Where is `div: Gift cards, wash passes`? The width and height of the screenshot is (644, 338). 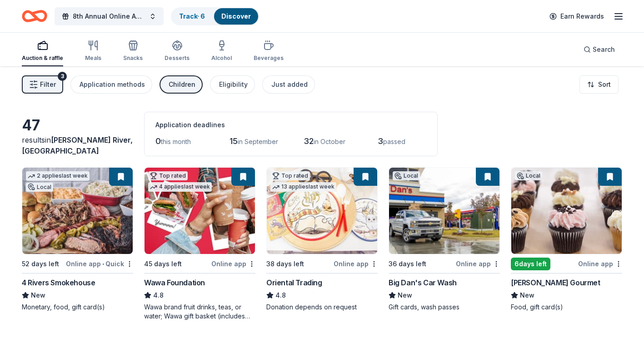
div: Gift cards, wash passes is located at coordinates (444, 307).